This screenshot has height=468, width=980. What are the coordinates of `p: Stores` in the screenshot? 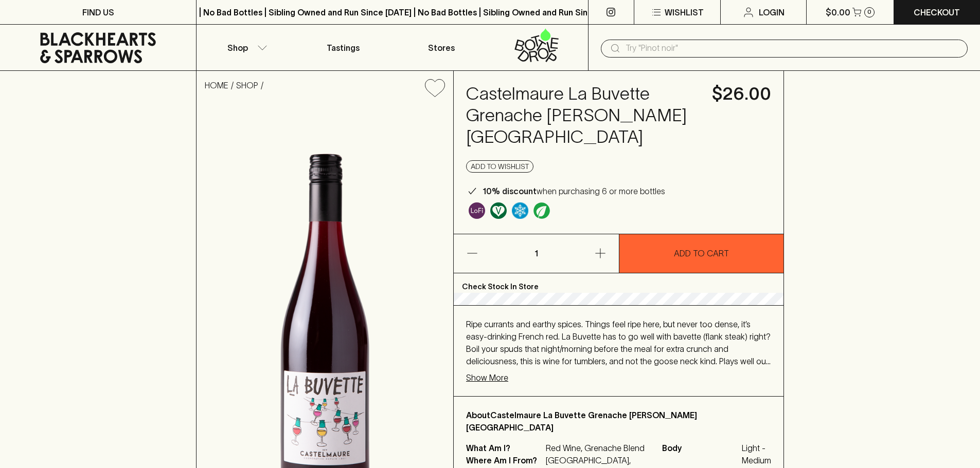 It's located at (441, 48).